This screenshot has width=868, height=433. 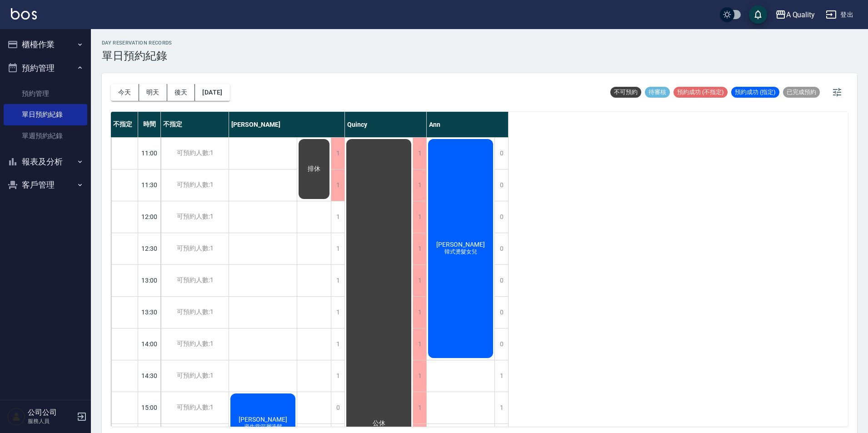 I want to click on span: 不可預約, so click(x=626, y=92).